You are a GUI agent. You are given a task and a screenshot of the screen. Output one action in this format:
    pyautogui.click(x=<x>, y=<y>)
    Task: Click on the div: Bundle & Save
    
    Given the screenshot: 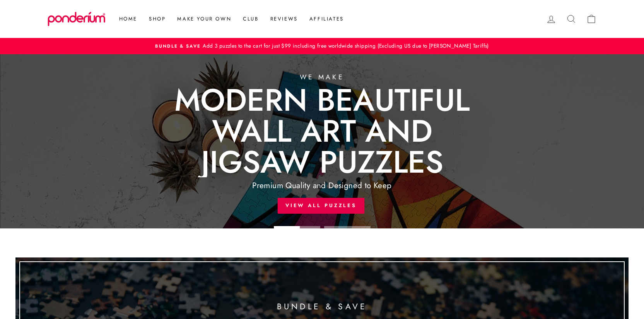 What is the action you would take?
    pyautogui.click(x=322, y=306)
    